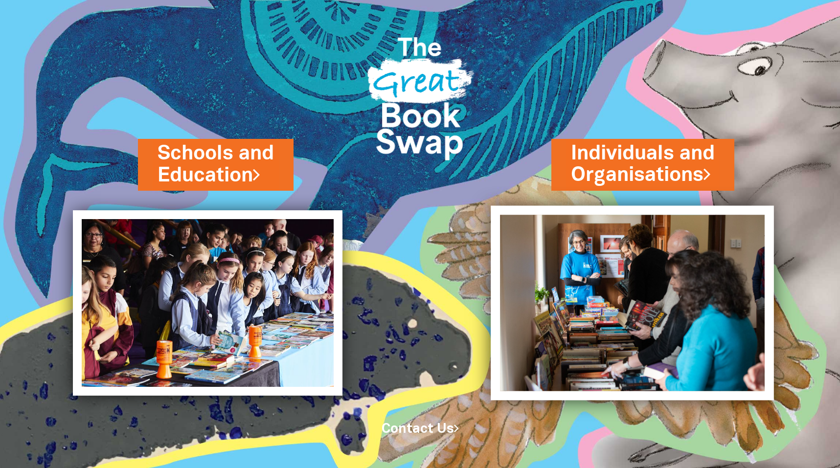  Describe the element at coordinates (420, 429) in the screenshot. I see `a: Contact Us` at that location.